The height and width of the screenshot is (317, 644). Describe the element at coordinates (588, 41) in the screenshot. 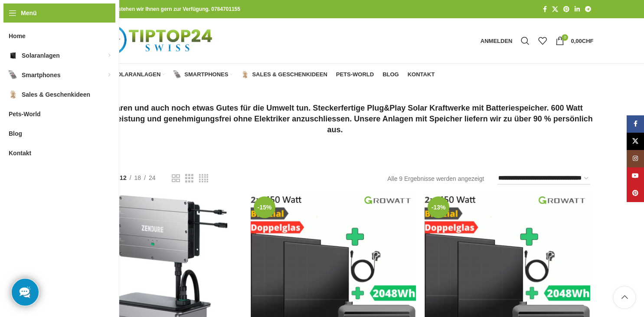

I see `span: CHF` at that location.